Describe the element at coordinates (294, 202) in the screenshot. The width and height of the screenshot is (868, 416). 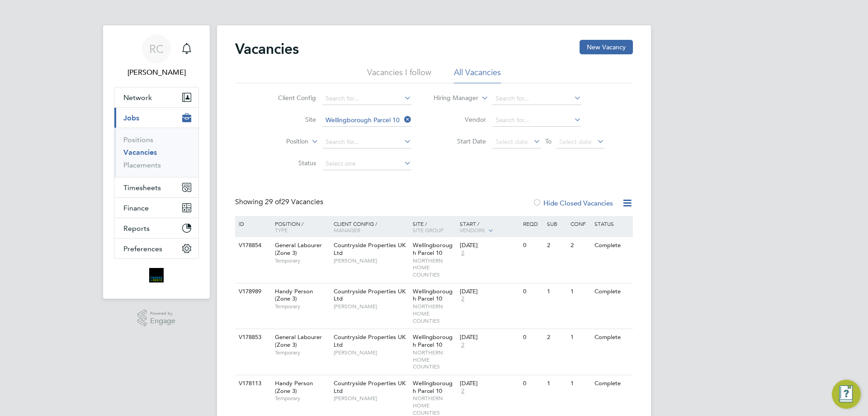
I see `span: 29 Vacancies` at that location.